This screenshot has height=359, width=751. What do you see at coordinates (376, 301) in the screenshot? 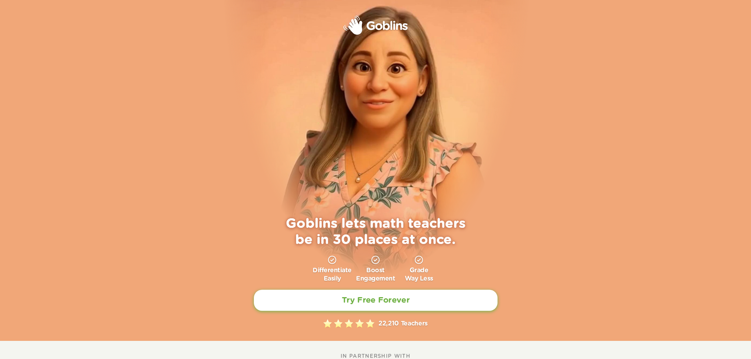
I see `a: Try Free Forever` at bounding box center [376, 301].